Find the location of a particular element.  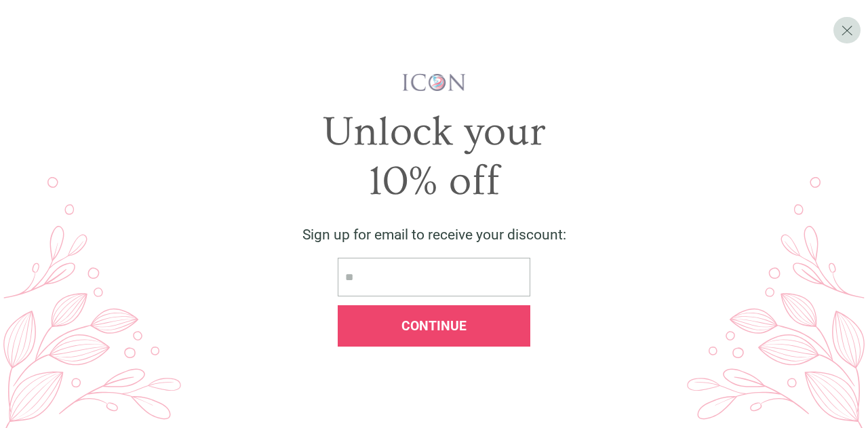

span: Sign up for email to receive your discount: is located at coordinates (434, 235).